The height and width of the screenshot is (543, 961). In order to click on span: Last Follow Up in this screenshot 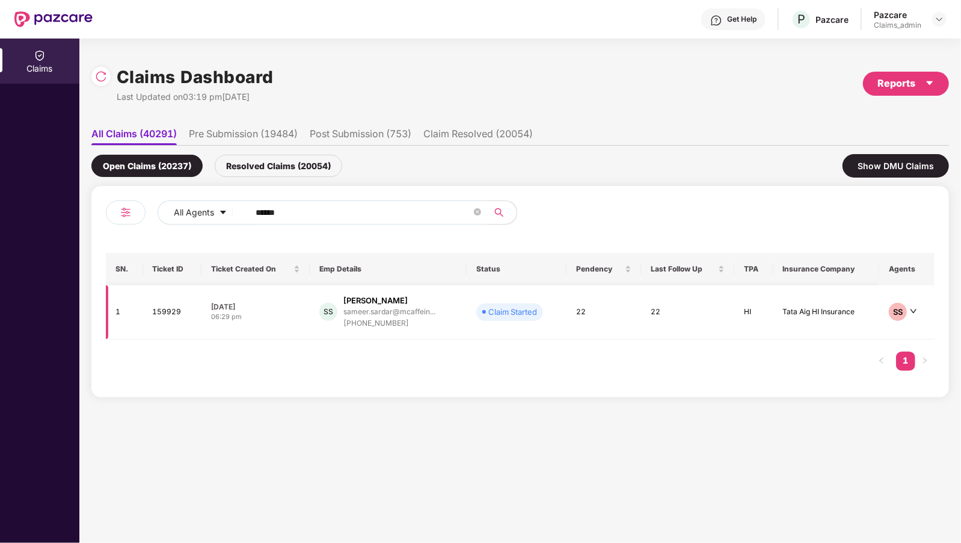, I will do `click(683, 269)`.